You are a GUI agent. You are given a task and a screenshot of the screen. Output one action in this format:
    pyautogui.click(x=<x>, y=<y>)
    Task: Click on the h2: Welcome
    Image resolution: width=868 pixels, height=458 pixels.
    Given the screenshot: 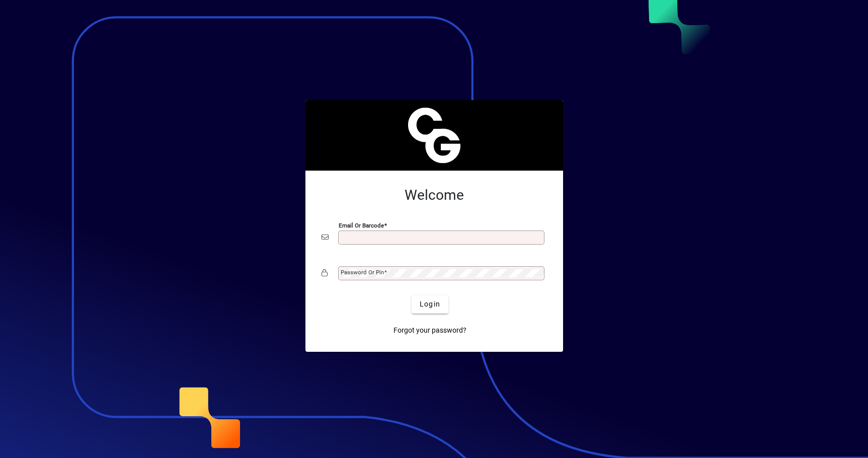 What is the action you would take?
    pyautogui.click(x=434, y=195)
    